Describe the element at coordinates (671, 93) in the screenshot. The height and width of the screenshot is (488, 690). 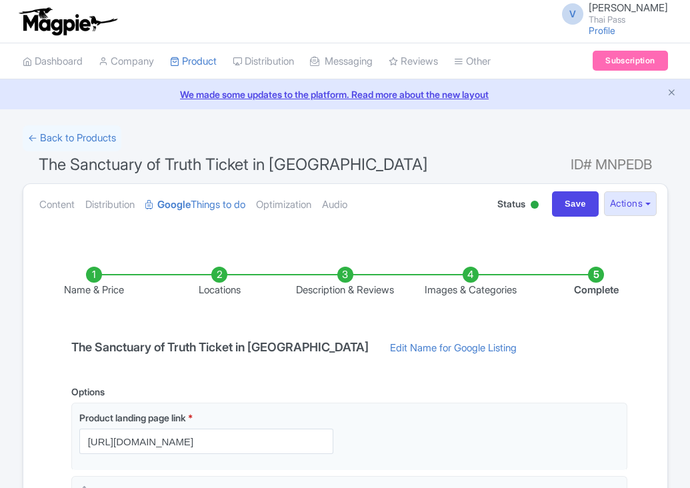
I see `button: Close announcement` at that location.